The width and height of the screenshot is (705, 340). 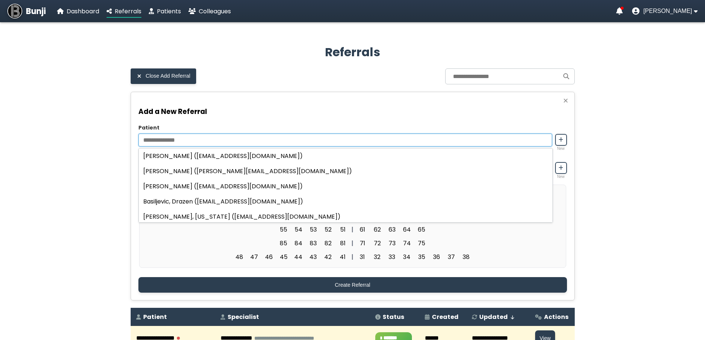 What do you see at coordinates (362, 243) in the screenshot?
I see `span: 71` at bounding box center [362, 243].